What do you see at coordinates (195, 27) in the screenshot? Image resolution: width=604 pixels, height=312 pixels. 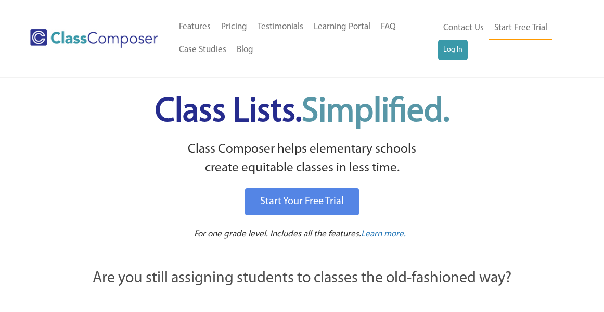 I see `a: Features` at bounding box center [195, 27].